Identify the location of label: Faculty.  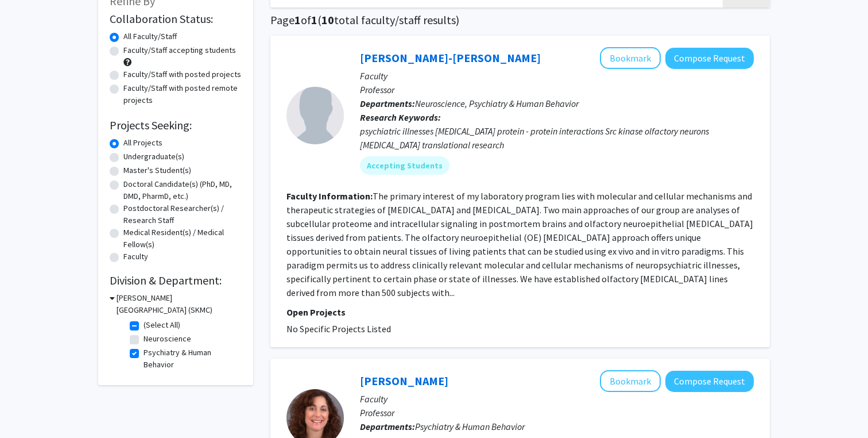
(135, 256).